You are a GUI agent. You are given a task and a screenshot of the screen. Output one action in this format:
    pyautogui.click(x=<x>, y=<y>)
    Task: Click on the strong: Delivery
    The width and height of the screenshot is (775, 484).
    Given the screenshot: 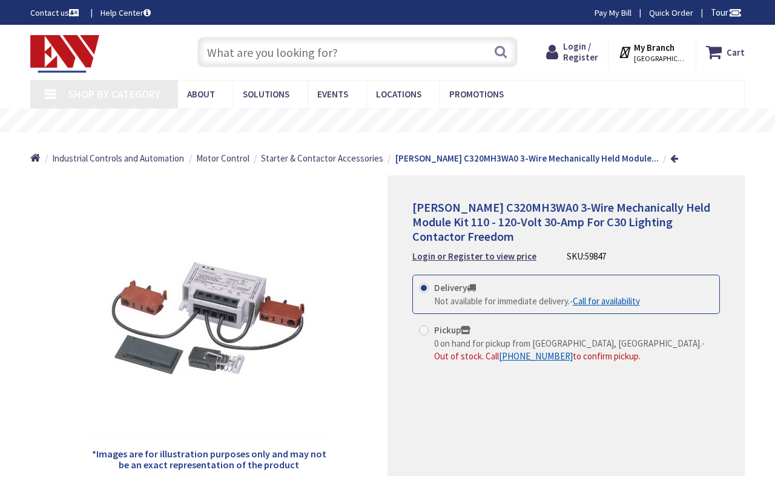 What is the action you would take?
    pyautogui.click(x=455, y=288)
    